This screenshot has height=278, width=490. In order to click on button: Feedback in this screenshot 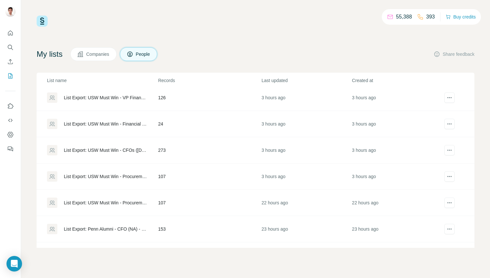, I will do `click(10, 149)`.